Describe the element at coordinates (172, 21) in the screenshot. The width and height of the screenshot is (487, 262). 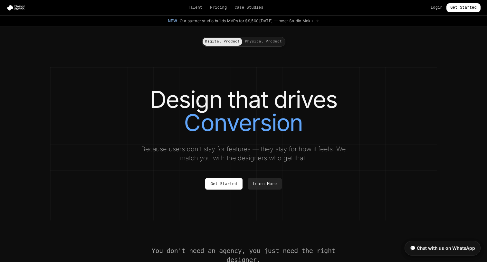
I see `span: New` at that location.